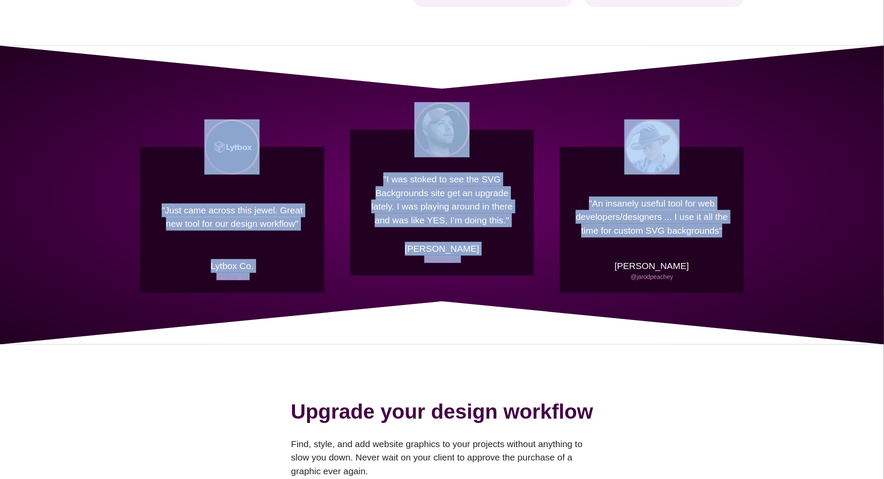 Image resolution: width=884 pixels, height=479 pixels. Describe the element at coordinates (232, 217) in the screenshot. I see `p: "Just came across this jewel. Great new tool for our design workflow"` at that location.